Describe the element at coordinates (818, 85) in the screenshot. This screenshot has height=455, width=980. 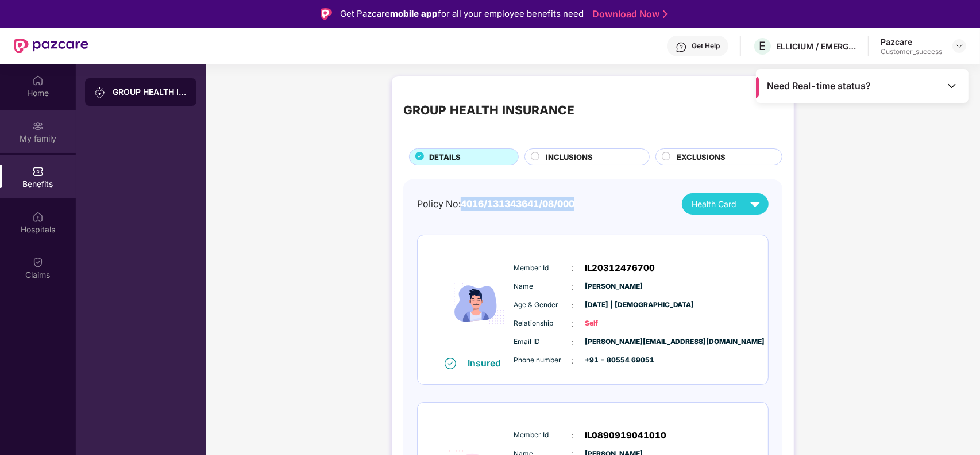
I see `span: Need Real-time status?` at that location.